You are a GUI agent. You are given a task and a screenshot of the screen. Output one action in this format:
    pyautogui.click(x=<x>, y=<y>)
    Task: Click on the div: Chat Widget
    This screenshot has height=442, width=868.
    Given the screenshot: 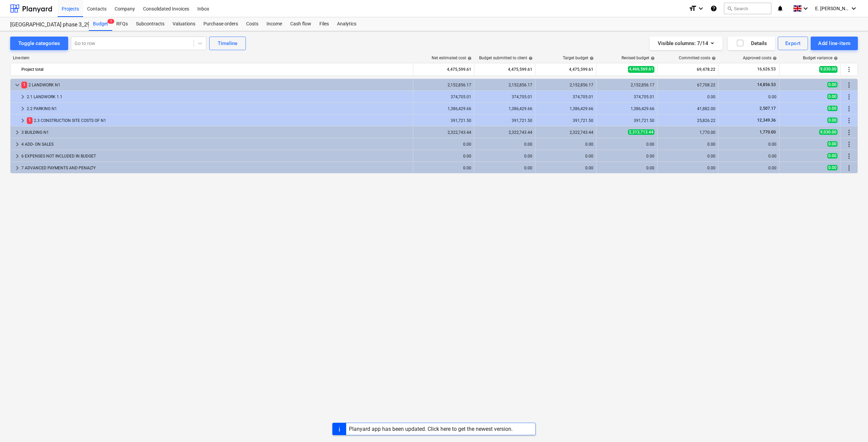 What is the action you would take?
    pyautogui.click(x=850, y=426)
    